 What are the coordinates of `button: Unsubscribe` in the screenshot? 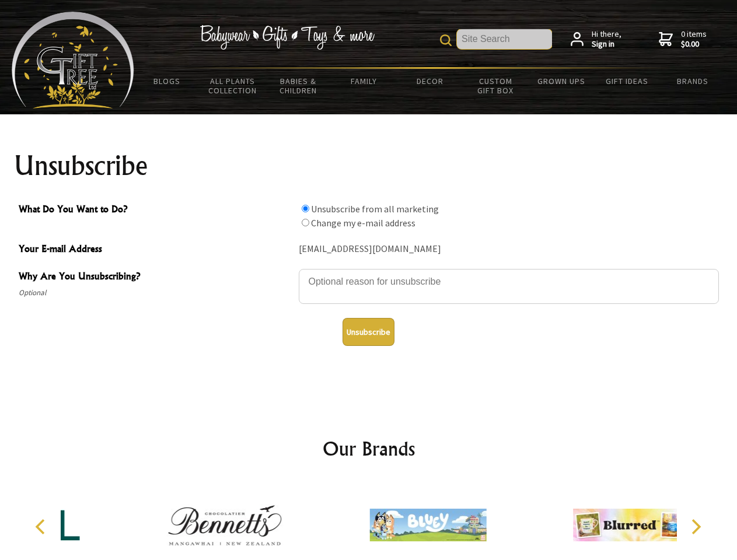 It's located at (368, 332).